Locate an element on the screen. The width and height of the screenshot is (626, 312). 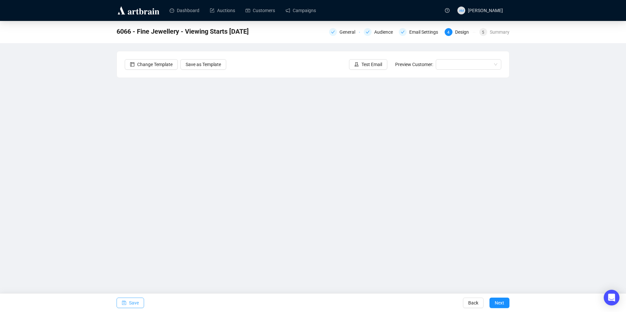
span: Preview Customer: is located at coordinates (414, 65).